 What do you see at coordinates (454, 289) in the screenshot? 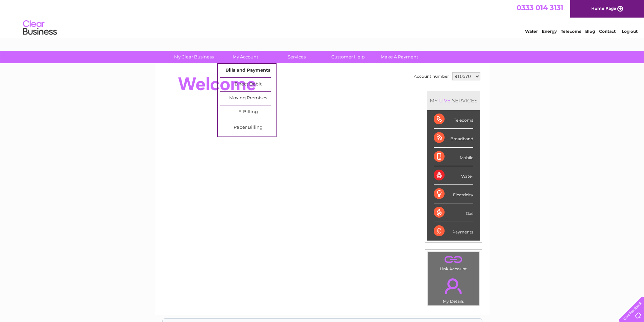
I see `td: My Details` at bounding box center [454, 289].